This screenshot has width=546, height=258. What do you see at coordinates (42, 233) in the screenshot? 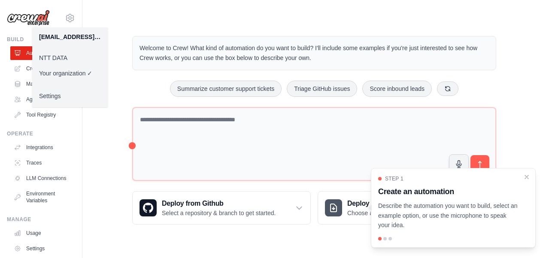
I see `a: Usage` at bounding box center [42, 233].